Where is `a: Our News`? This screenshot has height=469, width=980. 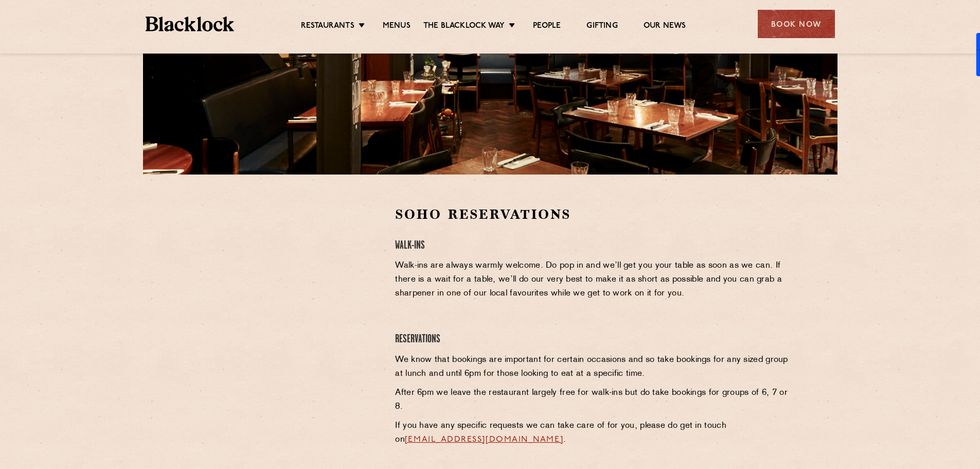
a: Our News is located at coordinates (665, 27).